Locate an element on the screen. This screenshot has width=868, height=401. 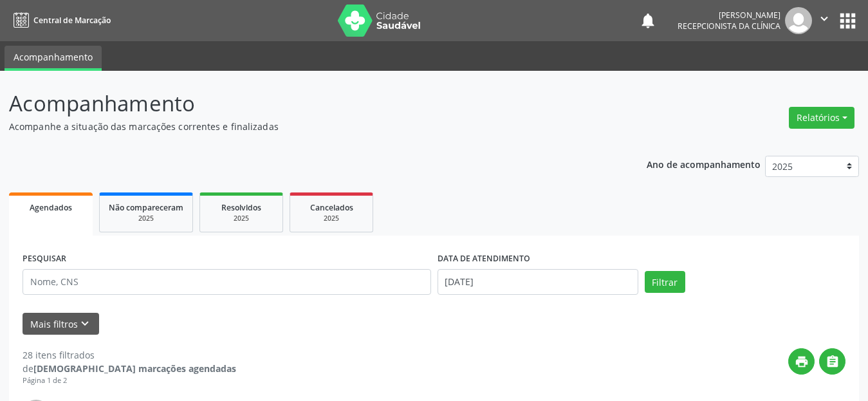
button: notifications is located at coordinates (648, 20).